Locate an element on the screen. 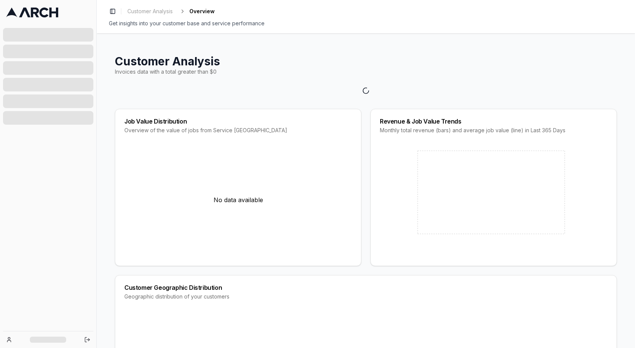  h1: Customer Analysis is located at coordinates (366, 61).